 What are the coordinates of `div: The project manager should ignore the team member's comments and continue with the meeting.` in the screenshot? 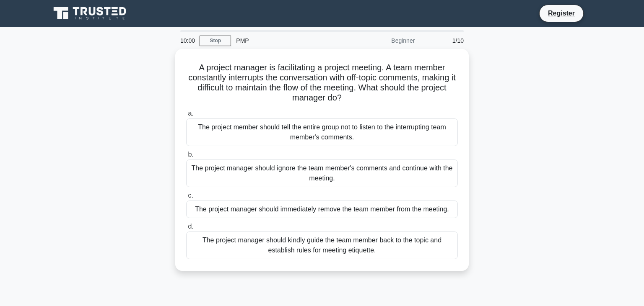 It's located at (322, 173).